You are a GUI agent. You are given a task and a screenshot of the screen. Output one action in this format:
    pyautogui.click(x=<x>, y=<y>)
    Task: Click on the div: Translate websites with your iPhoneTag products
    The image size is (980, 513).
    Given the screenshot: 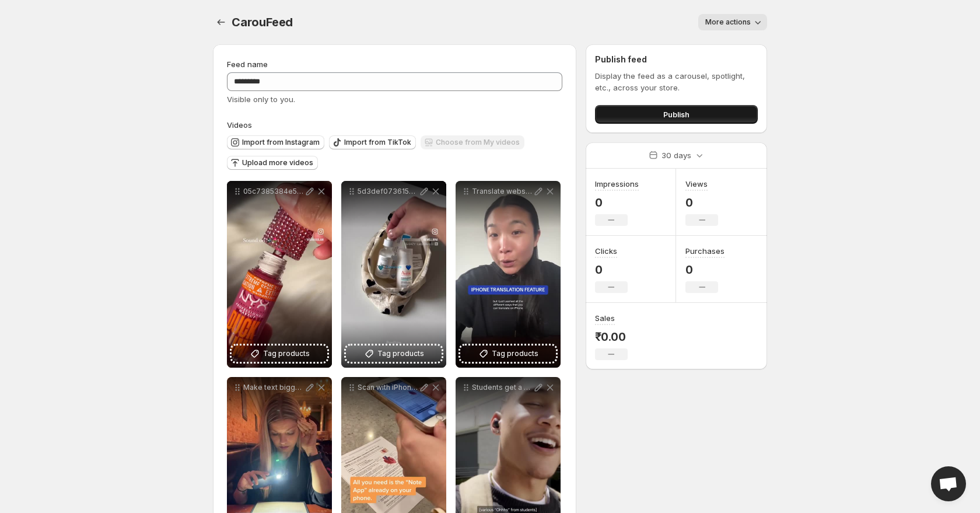 What is the action you would take?
    pyautogui.click(x=508, y=274)
    